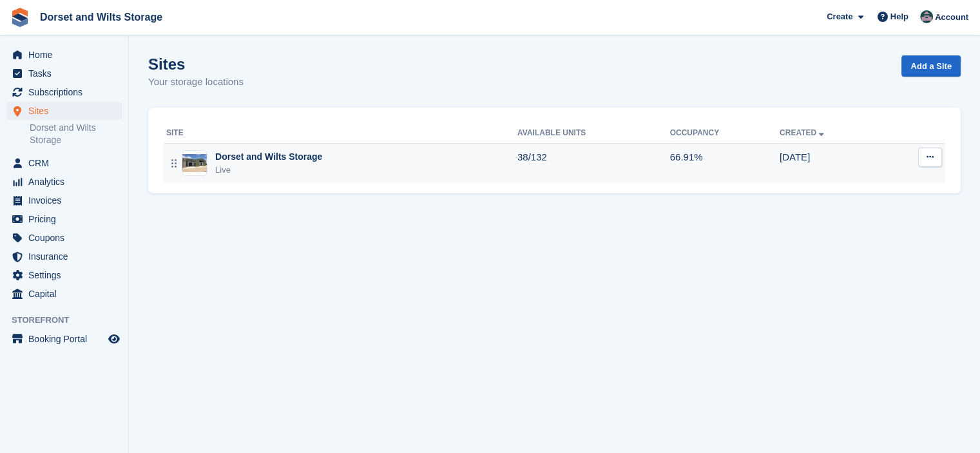 The height and width of the screenshot is (453, 980). I want to click on img: Image of Dorset and Wilts Storage site, so click(194, 163).